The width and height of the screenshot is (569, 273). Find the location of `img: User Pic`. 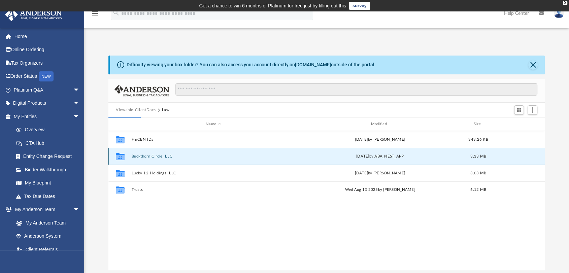

img: User Pic is located at coordinates (559, 13).